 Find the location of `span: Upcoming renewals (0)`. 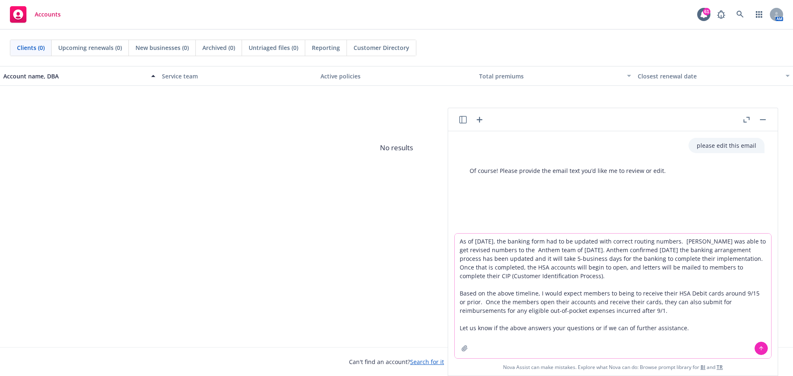

span: Upcoming renewals (0) is located at coordinates (90, 47).